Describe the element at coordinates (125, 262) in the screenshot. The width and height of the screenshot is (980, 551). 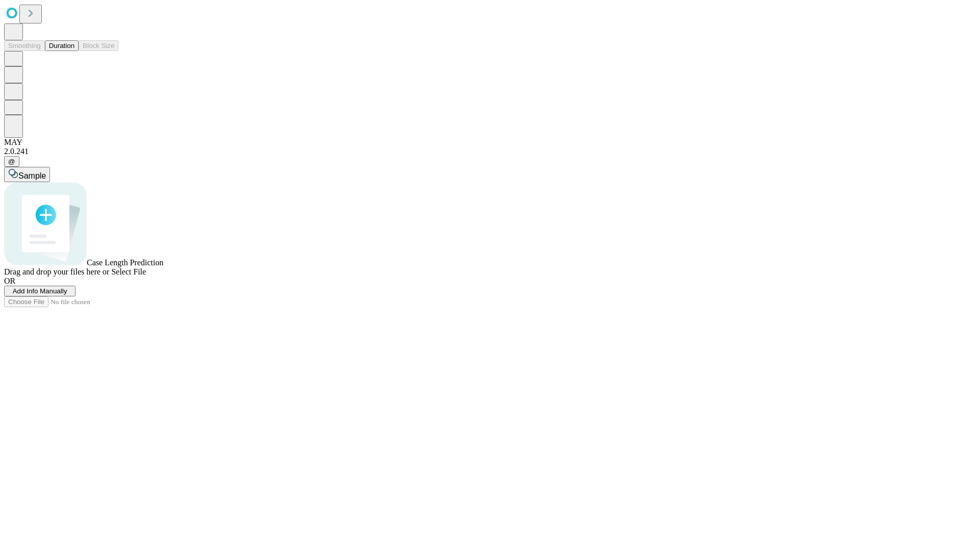
I see `span: Case Length Prediction` at that location.